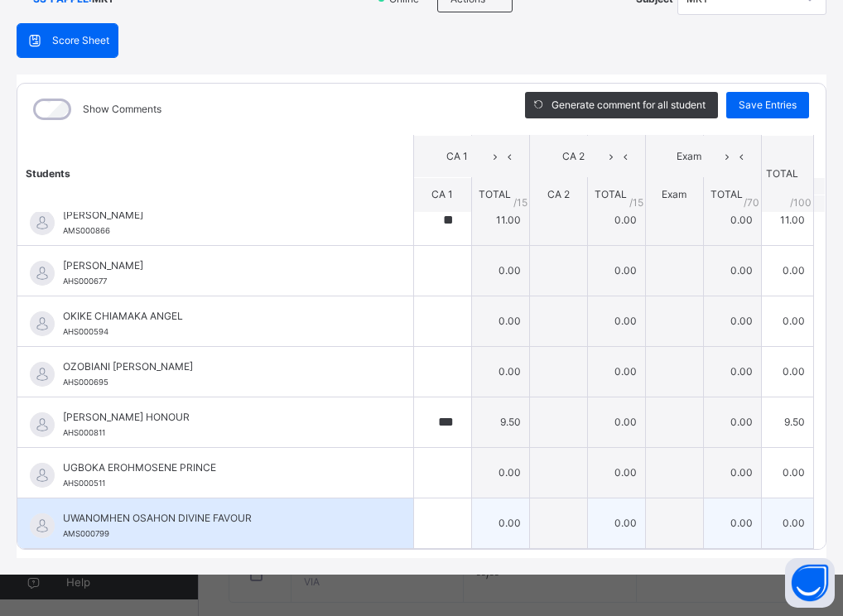  I want to click on span: AMS000866, so click(86, 230).